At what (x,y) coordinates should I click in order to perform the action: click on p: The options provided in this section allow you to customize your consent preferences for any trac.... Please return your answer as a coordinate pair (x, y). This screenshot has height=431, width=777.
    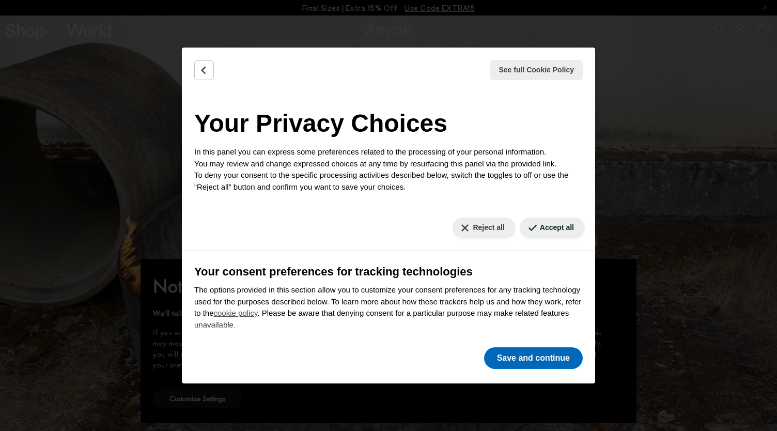
    Looking at the image, I should click on (388, 307).